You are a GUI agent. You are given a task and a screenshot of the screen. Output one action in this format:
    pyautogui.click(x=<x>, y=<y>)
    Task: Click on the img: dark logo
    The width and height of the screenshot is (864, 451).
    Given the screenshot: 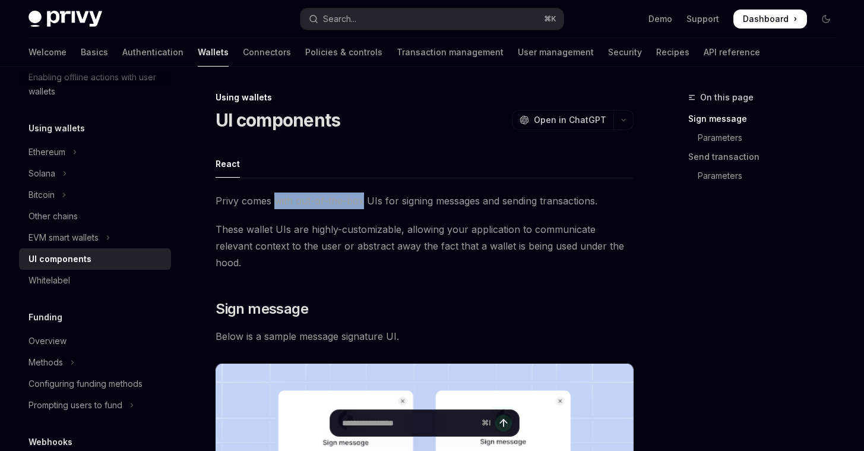 What is the action you would take?
    pyautogui.click(x=65, y=19)
    